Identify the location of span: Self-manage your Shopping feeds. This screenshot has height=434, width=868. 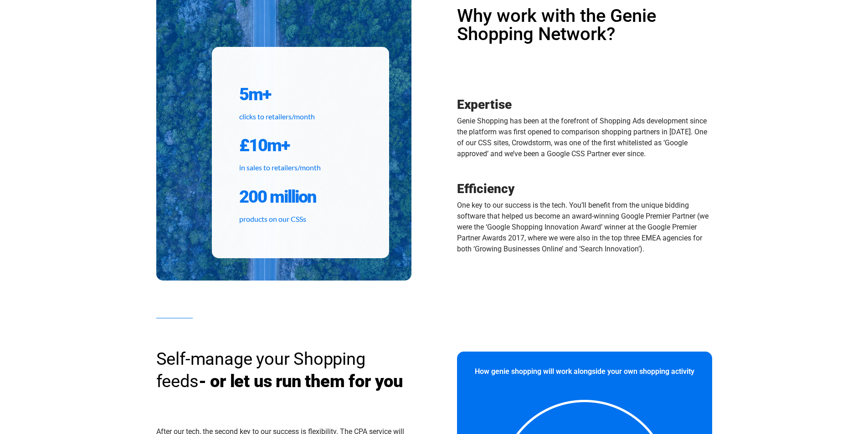
(261, 370).